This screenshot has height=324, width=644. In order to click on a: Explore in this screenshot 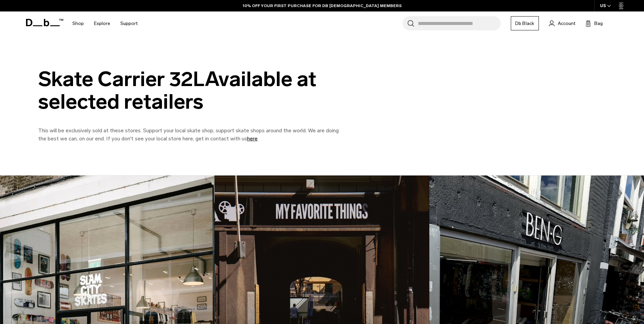, I will do `click(102, 23)`.